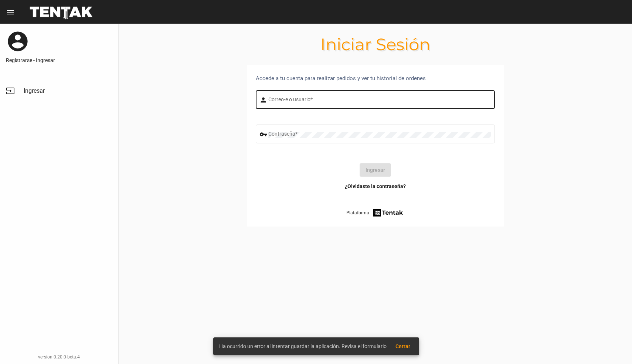  Describe the element at coordinates (59, 357) in the screenshot. I see `div: version 0.20.0-beta.4` at that location.